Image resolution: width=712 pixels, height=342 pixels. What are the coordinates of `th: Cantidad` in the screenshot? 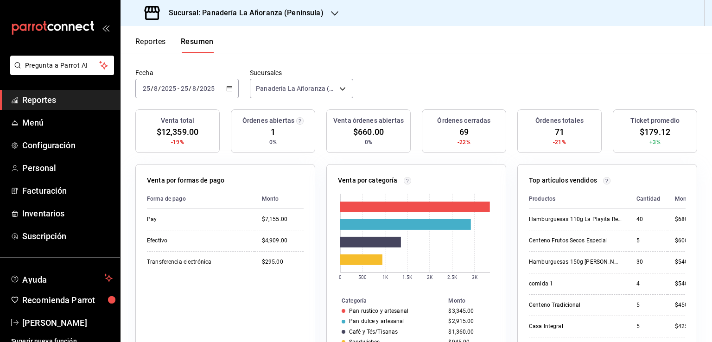 It's located at (648, 199).